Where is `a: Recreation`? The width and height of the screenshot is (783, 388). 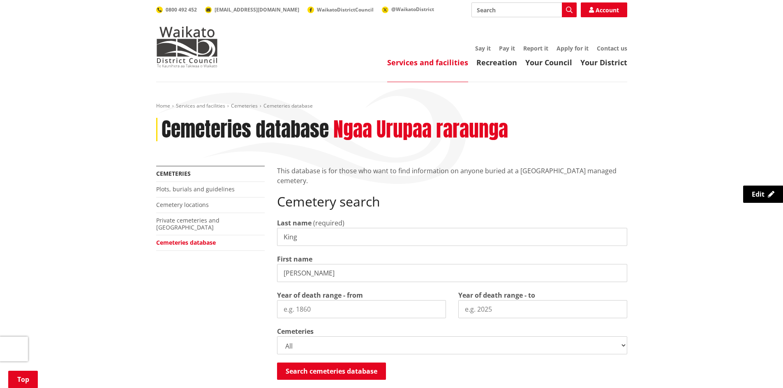
a: Recreation is located at coordinates (496, 62).